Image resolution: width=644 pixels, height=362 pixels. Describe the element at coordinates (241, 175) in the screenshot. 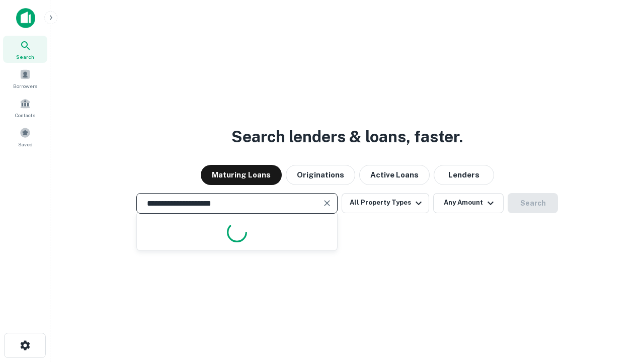

I see `button: Maturing Loans` at that location.